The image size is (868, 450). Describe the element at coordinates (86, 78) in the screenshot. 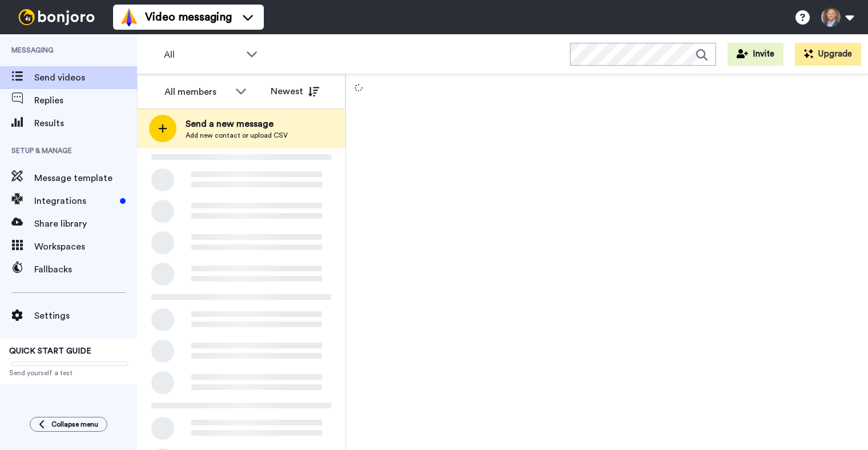

I see `span: Send videos` at that location.